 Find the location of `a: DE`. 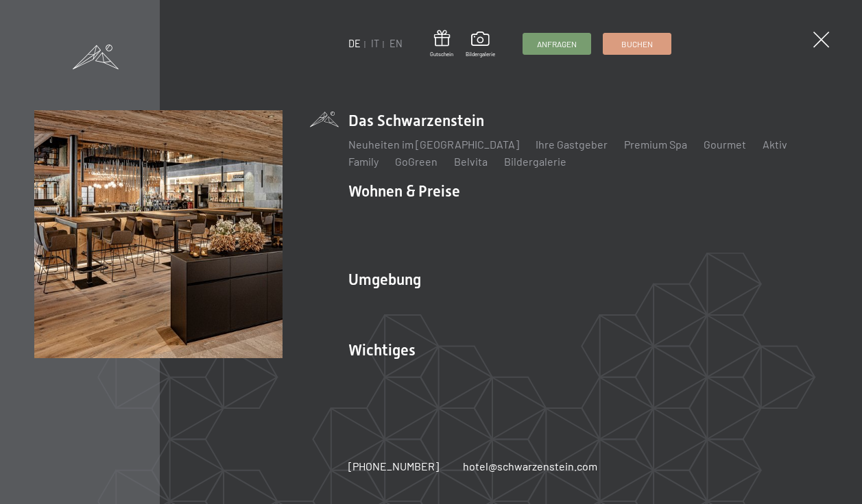

a: DE is located at coordinates (355, 43).